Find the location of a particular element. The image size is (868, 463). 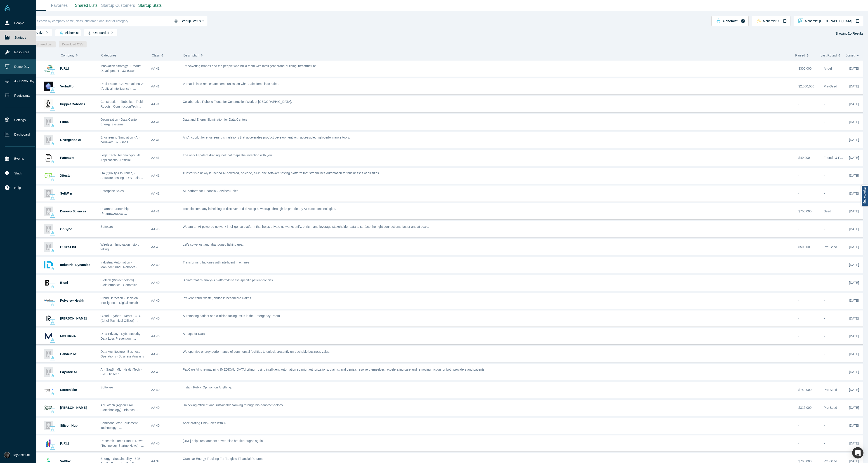

span: Innovation Strategy · Product Development · UX (User ... is located at coordinates (121, 68).